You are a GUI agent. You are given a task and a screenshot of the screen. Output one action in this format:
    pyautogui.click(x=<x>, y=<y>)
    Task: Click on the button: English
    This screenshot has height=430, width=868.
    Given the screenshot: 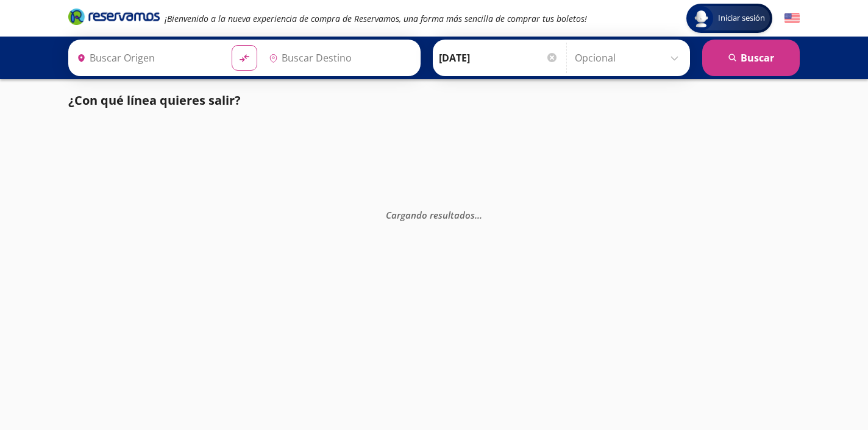 What is the action you would take?
    pyautogui.click(x=792, y=18)
    